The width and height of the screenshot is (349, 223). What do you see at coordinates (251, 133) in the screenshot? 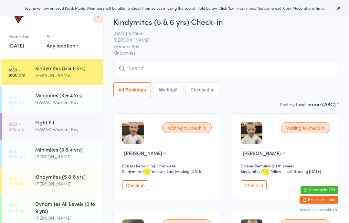
I see `img: image1748500079.png` at bounding box center [251, 133].